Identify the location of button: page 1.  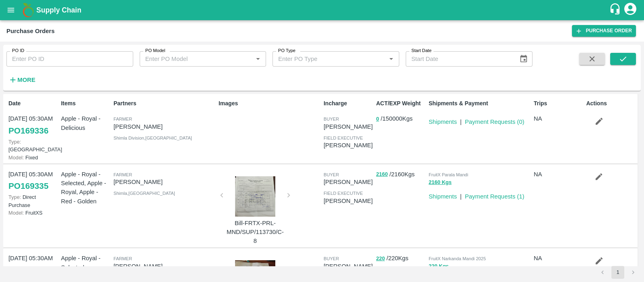
(618, 272).